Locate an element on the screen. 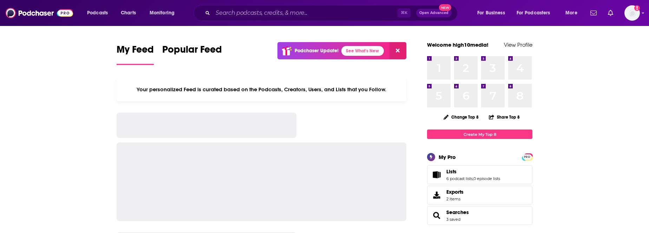 This screenshot has height=233, width=649. a: PRO is located at coordinates (527, 157).